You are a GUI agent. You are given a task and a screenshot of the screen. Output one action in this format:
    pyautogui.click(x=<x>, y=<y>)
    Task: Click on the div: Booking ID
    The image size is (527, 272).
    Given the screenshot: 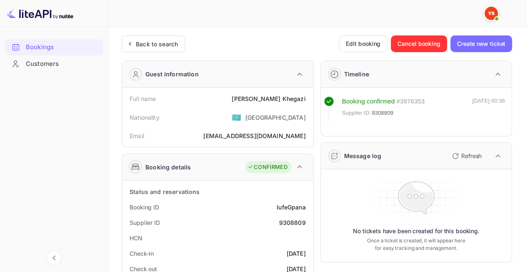 What is the action you would take?
    pyautogui.click(x=144, y=207)
    